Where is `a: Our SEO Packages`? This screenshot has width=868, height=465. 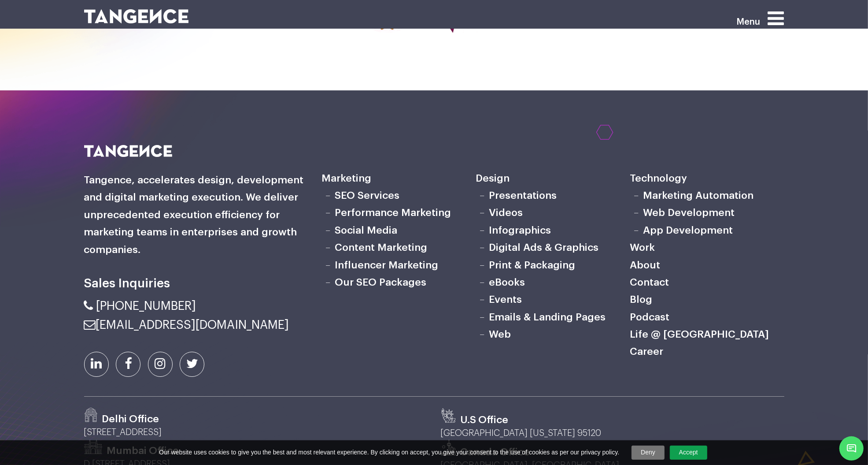 a: Our SEO Packages is located at coordinates (380, 282).